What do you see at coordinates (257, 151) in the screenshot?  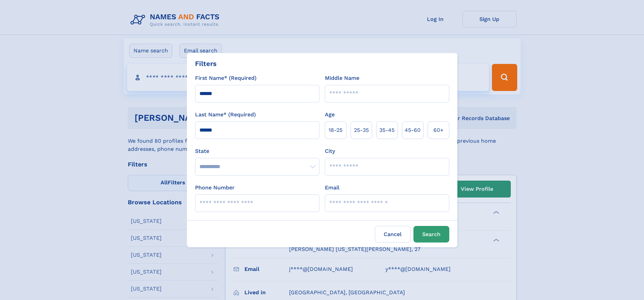 I see `label: State` at bounding box center [257, 151].